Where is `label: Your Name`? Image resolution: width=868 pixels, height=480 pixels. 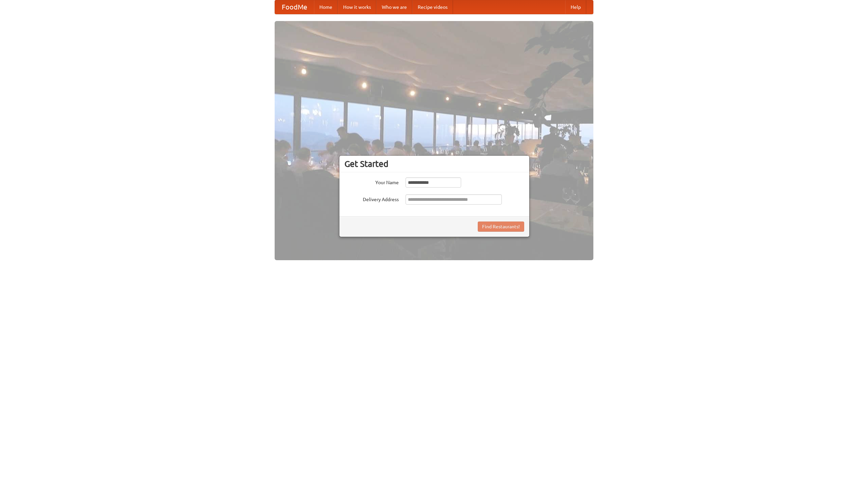
label: Your Name is located at coordinates (372, 181).